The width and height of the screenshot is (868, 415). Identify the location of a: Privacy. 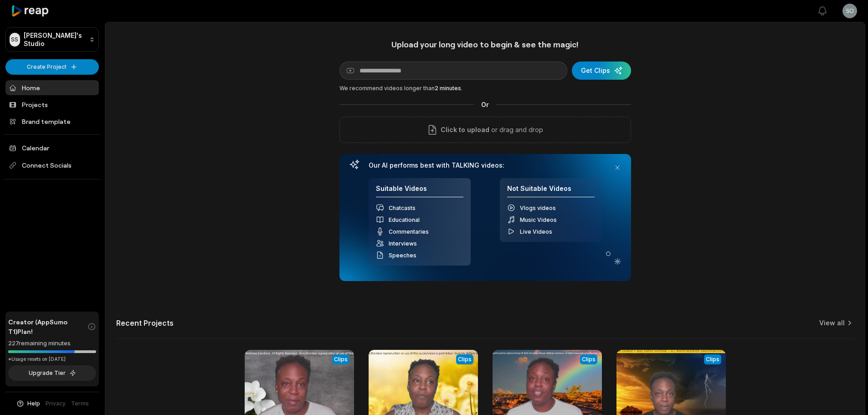
(55, 404).